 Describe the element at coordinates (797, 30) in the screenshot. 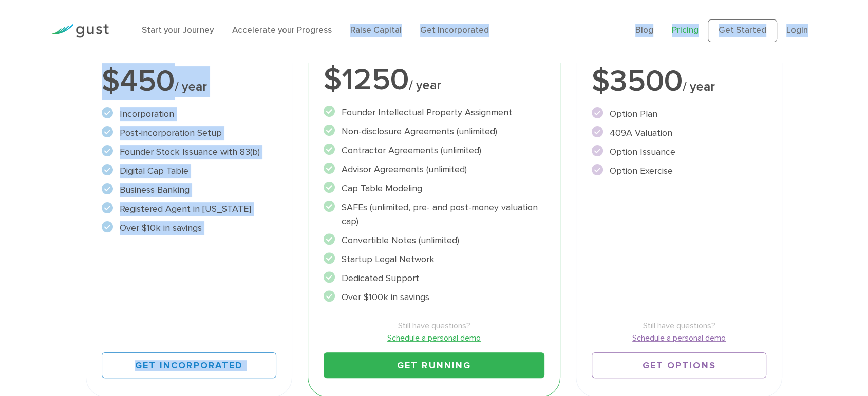

I see `a: Login` at that location.